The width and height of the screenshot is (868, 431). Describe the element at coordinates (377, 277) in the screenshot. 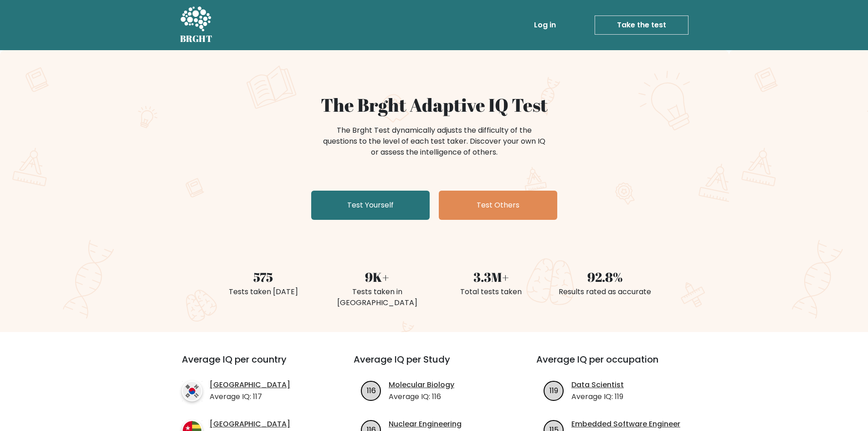

I see `div: 9K+` at that location.